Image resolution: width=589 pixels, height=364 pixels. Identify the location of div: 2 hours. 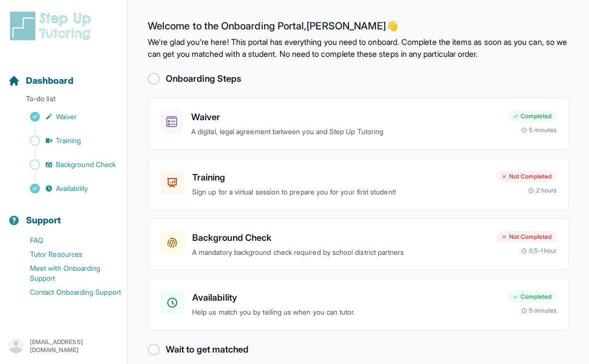
(543, 191).